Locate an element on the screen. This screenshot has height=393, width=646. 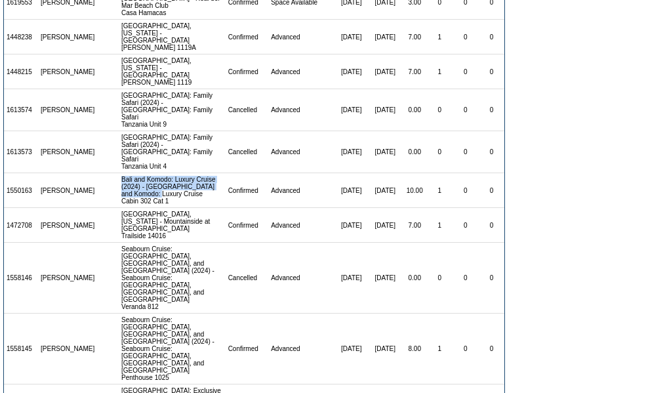
td: 1448238 is located at coordinates (21, 37).